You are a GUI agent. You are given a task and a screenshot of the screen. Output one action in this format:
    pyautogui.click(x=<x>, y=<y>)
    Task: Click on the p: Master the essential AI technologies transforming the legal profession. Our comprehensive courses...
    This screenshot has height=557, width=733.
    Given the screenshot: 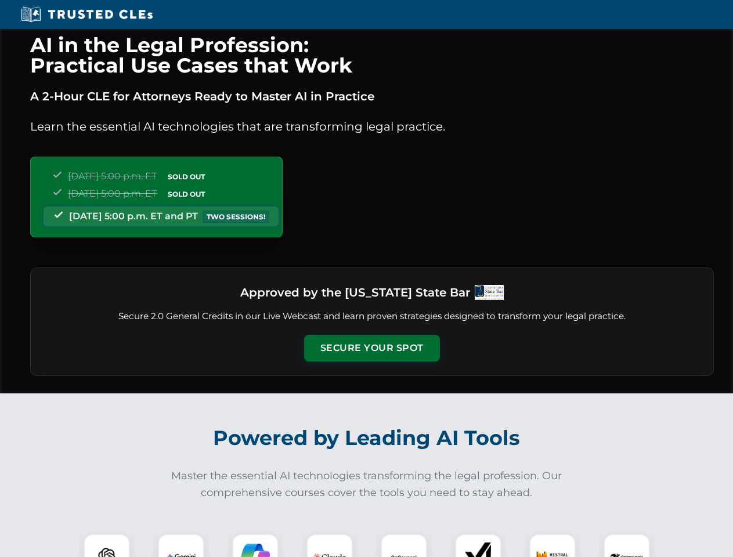 What is the action you would take?
    pyautogui.click(x=367, y=485)
    